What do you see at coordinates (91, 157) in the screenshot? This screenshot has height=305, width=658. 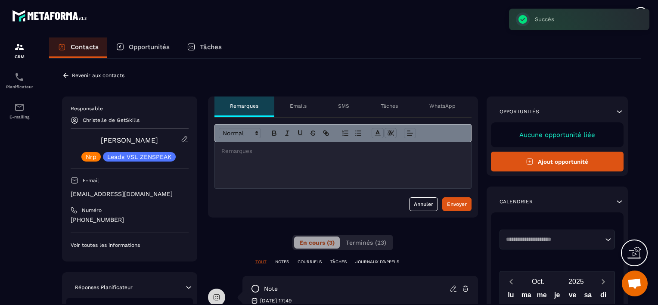 I see `p: Nrp` at bounding box center [91, 157].